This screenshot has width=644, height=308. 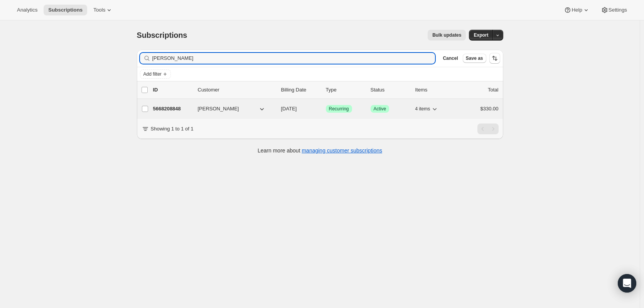 What do you see at coordinates (237, 90) in the screenshot?
I see `p: Customer` at bounding box center [237, 90].